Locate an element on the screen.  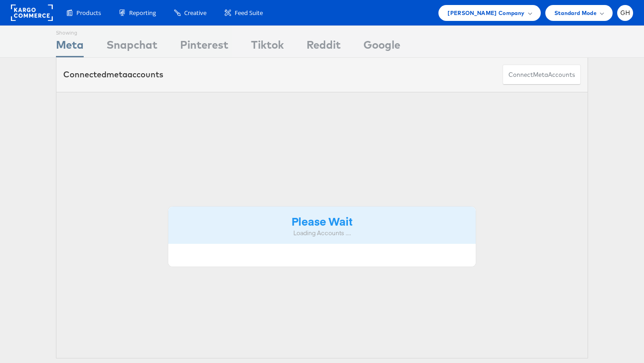
div: Connected accounts is located at coordinates (113, 75).